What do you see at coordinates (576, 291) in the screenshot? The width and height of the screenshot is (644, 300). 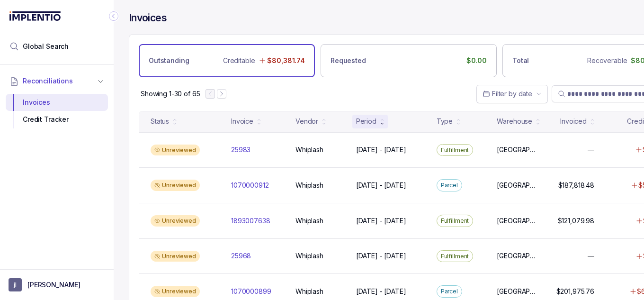 I see `p: $201,975.76` at bounding box center [576, 291].